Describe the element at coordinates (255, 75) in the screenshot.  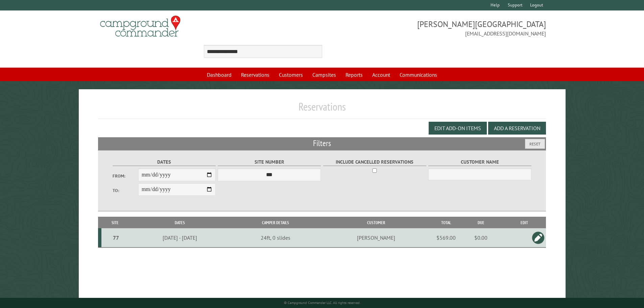
I see `a: Reservations` at that location.